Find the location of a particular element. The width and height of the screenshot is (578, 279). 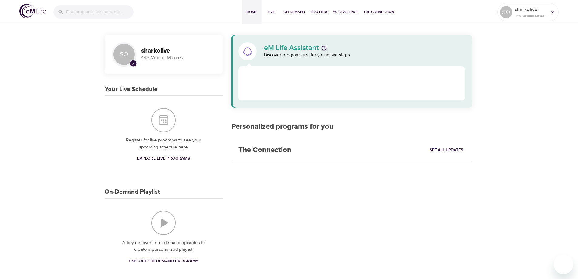

span: The Connection is located at coordinates (379, 12).